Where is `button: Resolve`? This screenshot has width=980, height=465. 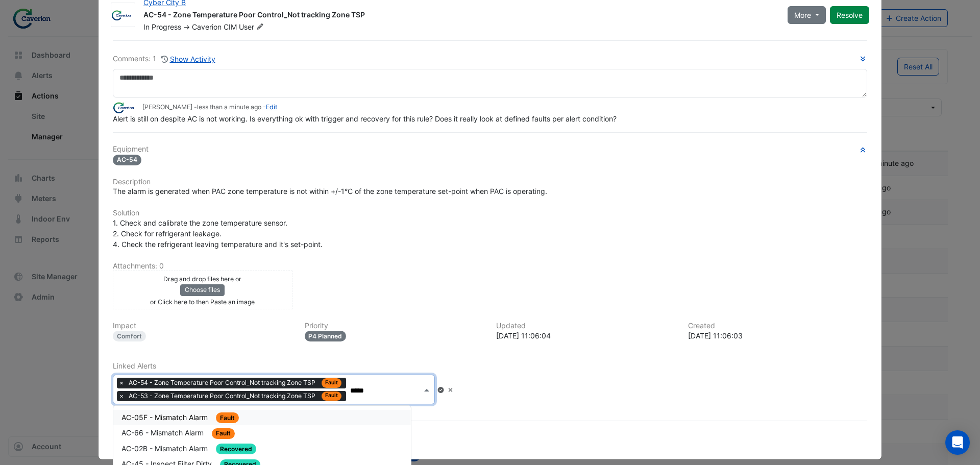
button: Resolve is located at coordinates (849, 15).